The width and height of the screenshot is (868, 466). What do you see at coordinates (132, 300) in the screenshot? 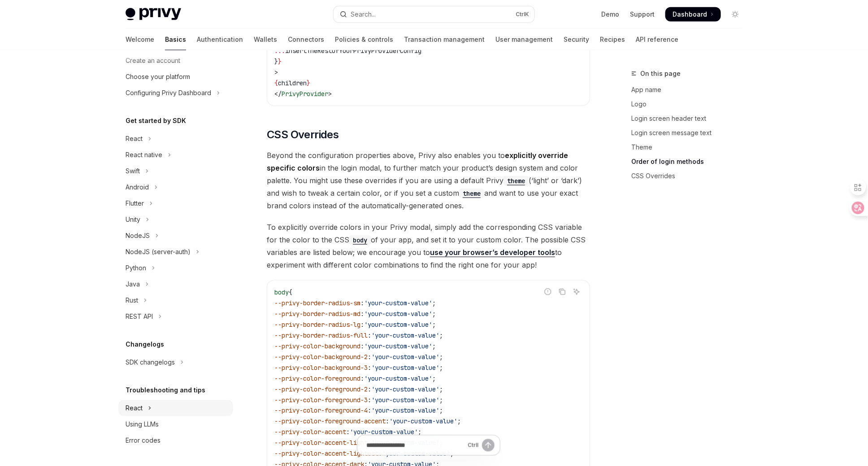
I see `div: Rust` at bounding box center [132, 300].